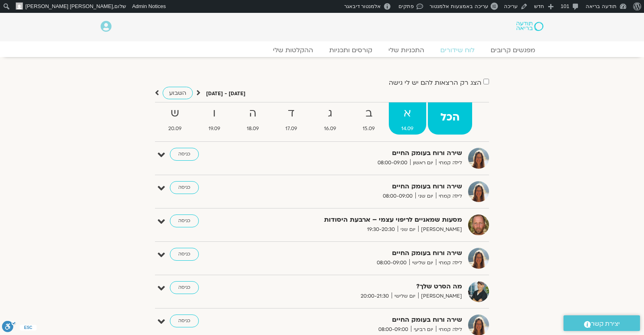  Describe the element at coordinates (450, 119) in the screenshot. I see `a: הכל` at that location.